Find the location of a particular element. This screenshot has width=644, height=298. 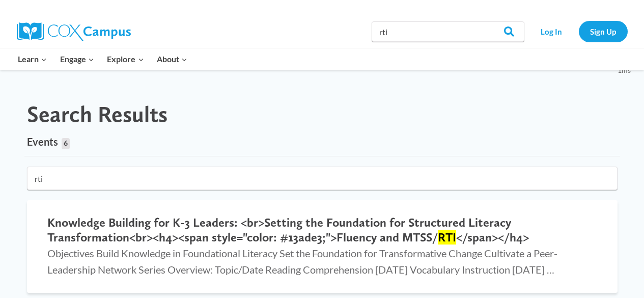

a: Events6 is located at coordinates (48, 141).